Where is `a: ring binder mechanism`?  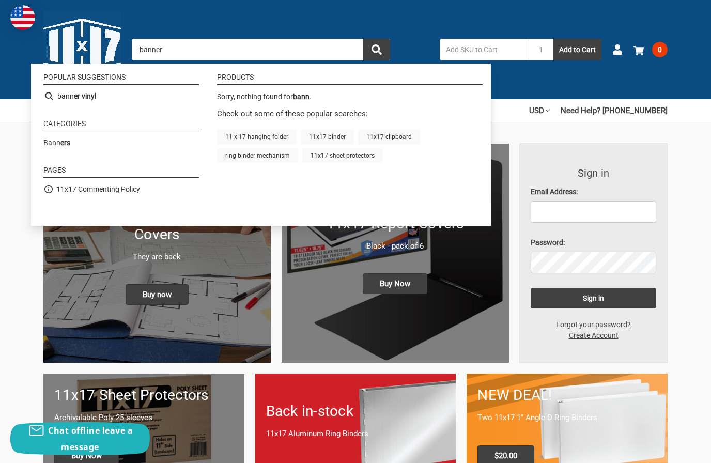 a: ring binder mechanism is located at coordinates (257, 156).